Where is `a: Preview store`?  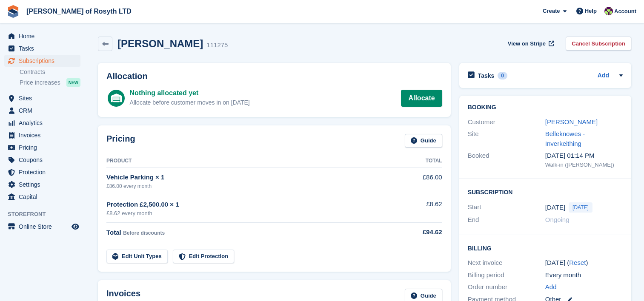 a: Preview store is located at coordinates (76, 227).